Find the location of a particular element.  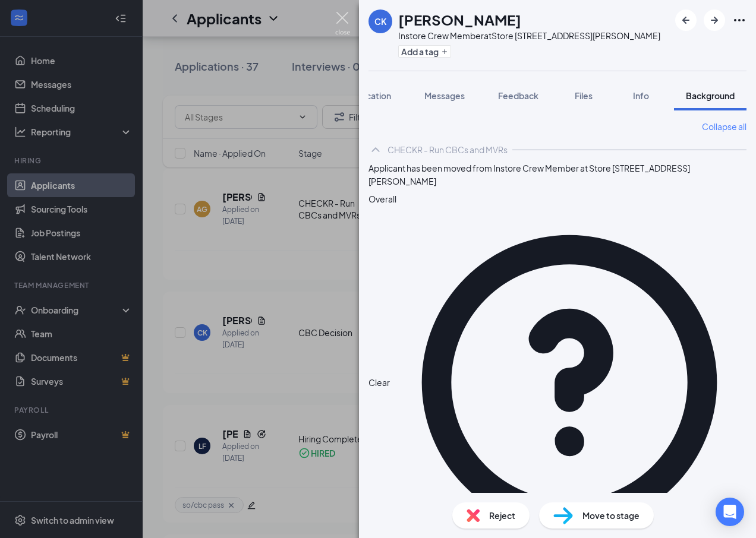

span: Application is located at coordinates (369, 96).